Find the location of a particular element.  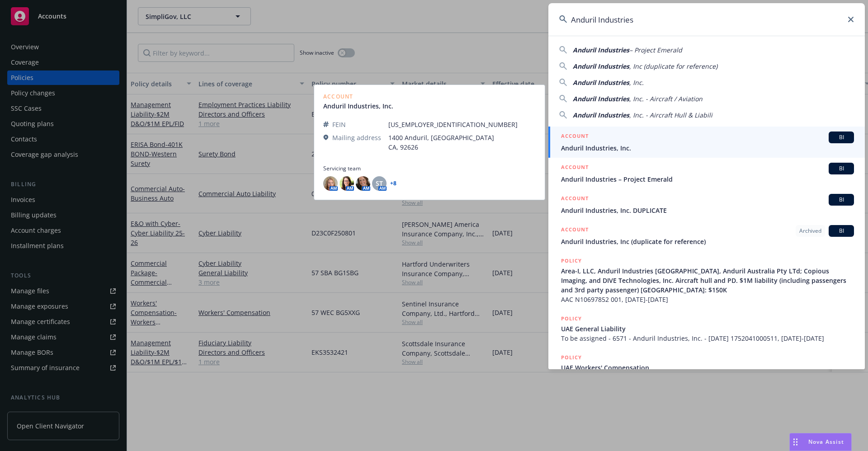

span: , Inc (duplicate for reference) is located at coordinates (673, 66).